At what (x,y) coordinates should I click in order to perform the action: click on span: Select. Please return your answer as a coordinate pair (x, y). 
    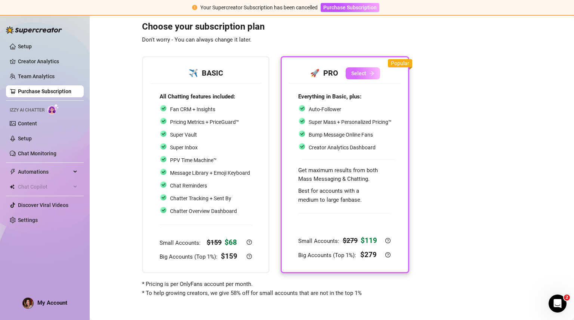
    Looking at the image, I should click on (359, 73).